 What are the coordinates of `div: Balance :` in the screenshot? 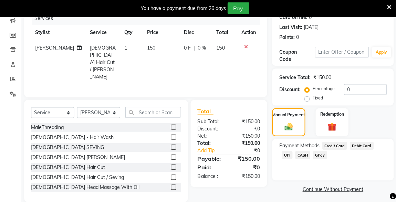 It's located at (210, 176).